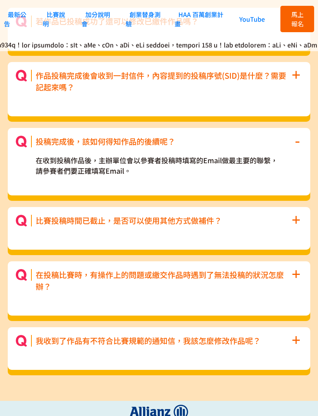 The width and height of the screenshot is (318, 416). I want to click on a: 最新公告, so click(15, 19).